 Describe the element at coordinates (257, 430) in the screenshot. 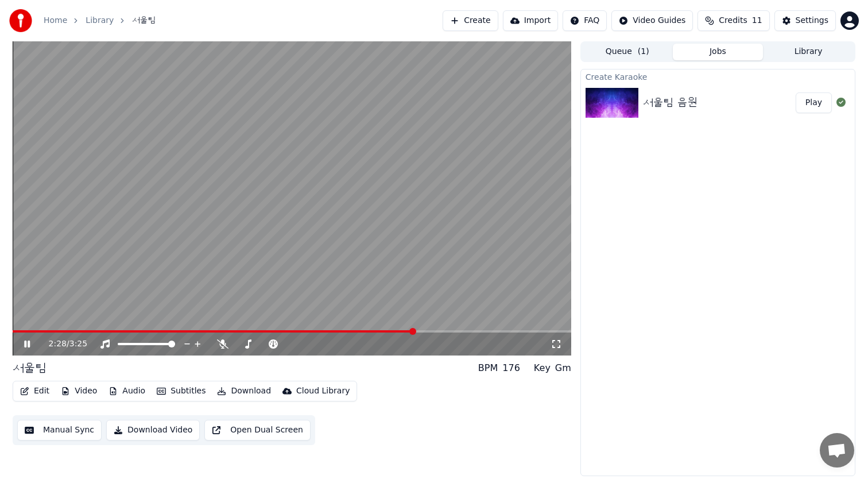

I see `button: Open Dual Screen` at that location.